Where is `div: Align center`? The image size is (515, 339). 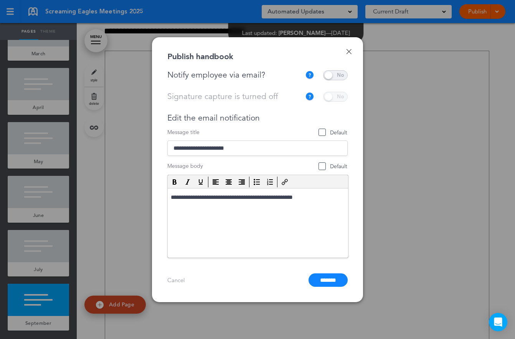
div: Align center is located at coordinates (229, 182).